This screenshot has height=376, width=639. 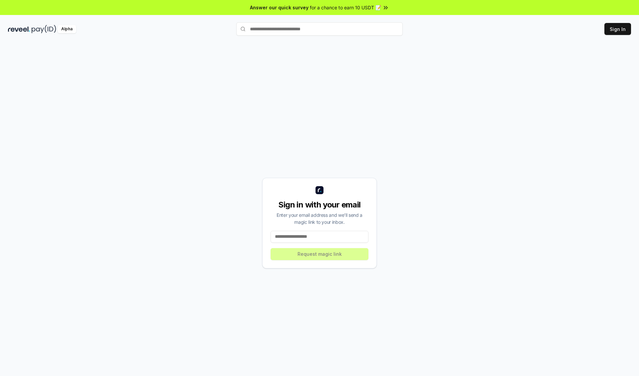 What do you see at coordinates (279, 7) in the screenshot?
I see `span: Answer our quick survey` at bounding box center [279, 7].